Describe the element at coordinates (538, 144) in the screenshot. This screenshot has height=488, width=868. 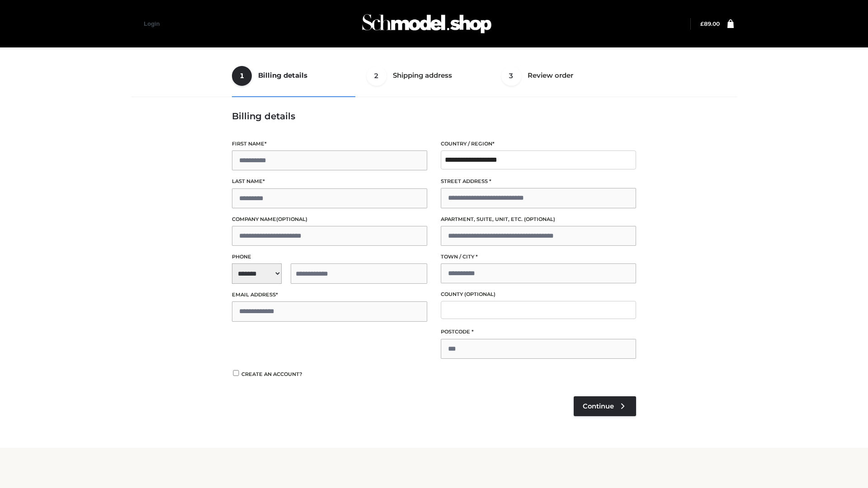
I see `label: Country / Region` at that location.